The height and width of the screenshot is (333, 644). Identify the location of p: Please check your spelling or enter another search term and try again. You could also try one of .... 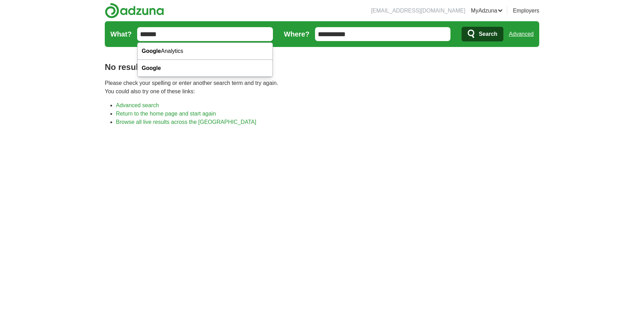
(322, 87).